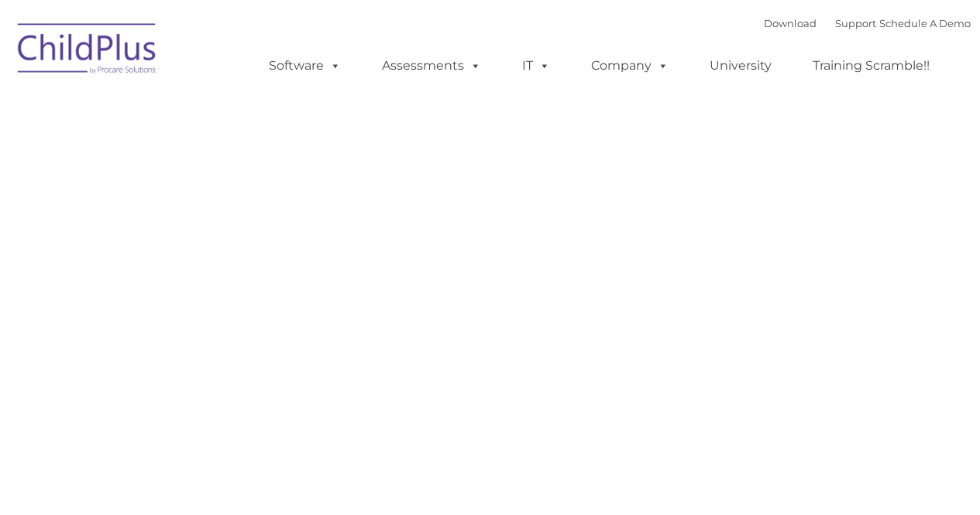 This screenshot has height=515, width=980. What do you see at coordinates (871, 66) in the screenshot?
I see `a: Training Scramble!!` at bounding box center [871, 66].